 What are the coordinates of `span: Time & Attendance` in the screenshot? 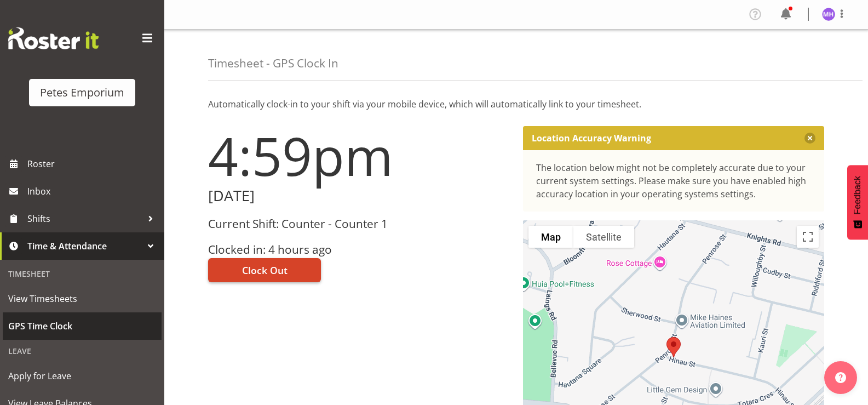 It's located at (85, 246).